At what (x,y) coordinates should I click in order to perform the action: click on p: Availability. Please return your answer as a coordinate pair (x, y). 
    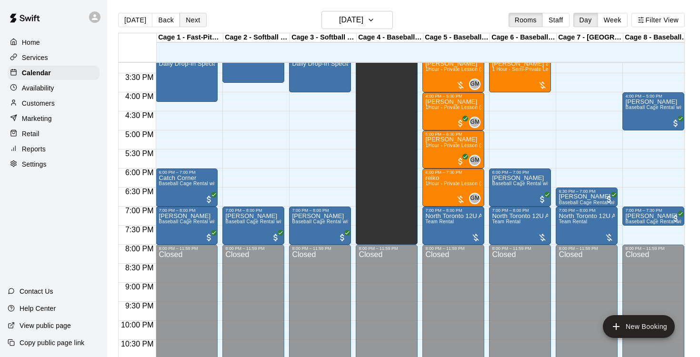
    Looking at the image, I should click on (38, 88).